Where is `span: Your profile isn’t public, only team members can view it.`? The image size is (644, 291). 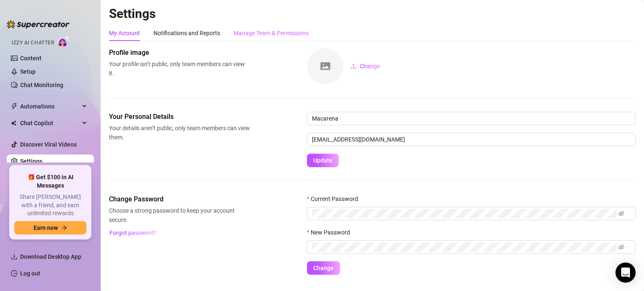 span: Your profile isn’t public, only team members can view it. is located at coordinates (179, 69).